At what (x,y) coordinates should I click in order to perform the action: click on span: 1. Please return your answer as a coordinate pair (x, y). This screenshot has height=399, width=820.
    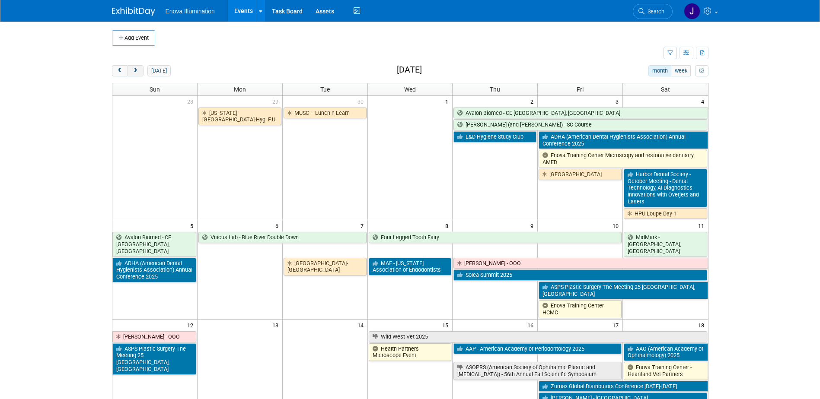
    Looking at the image, I should click on (448, 101).